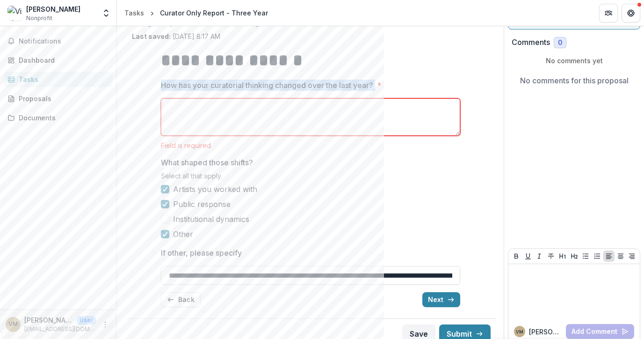  Describe the element at coordinates (86, 320) in the screenshot. I see `p: User` at that location.